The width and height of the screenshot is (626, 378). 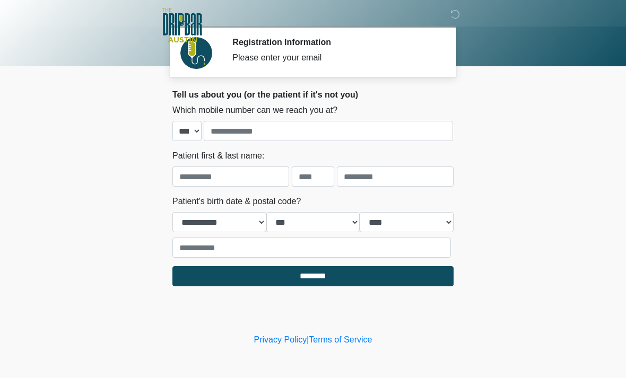 What do you see at coordinates (254, 110) in the screenshot?
I see `label: Which mobile number can we reach you at?` at bounding box center [254, 110].